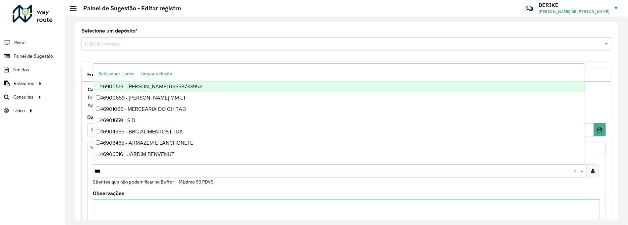  I want to click on span: Formulário Painel de Sugestão, so click(125, 74).